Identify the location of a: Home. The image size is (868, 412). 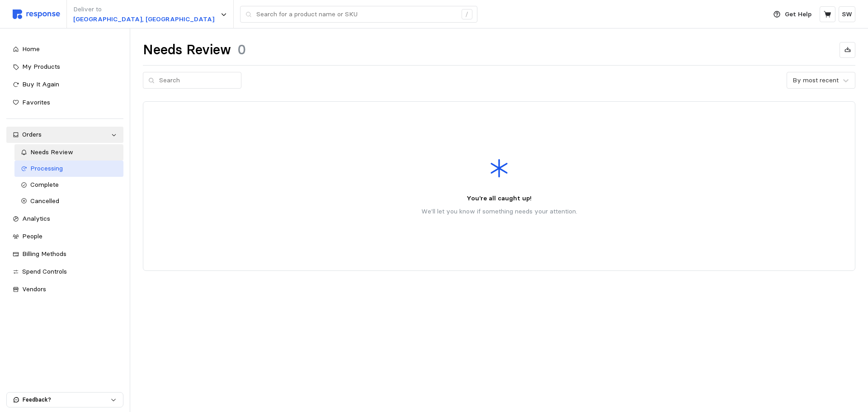
(65, 50).